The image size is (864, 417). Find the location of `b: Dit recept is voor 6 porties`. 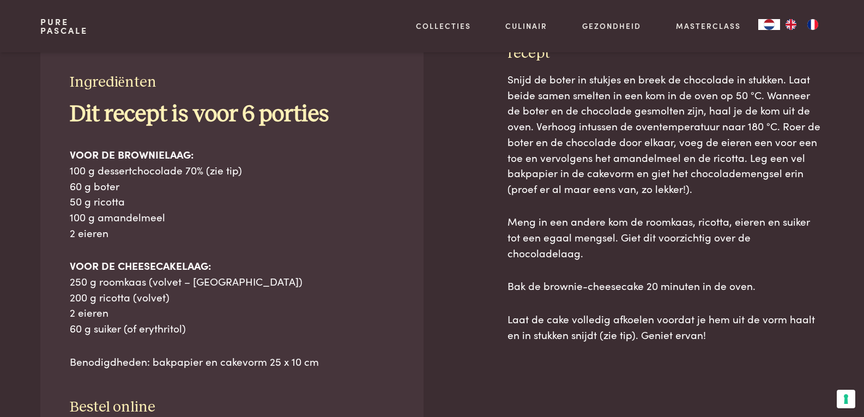

b: Dit recept is voor 6 porties is located at coordinates (199, 114).